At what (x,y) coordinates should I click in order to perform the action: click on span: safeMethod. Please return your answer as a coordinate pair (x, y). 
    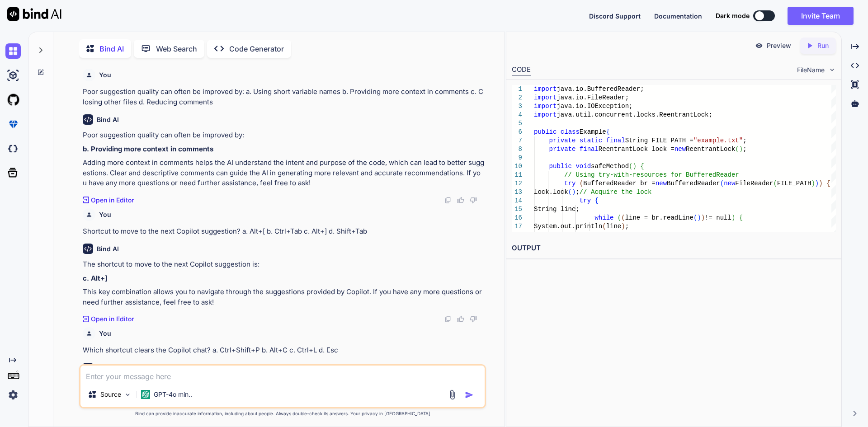
    Looking at the image, I should click on (610, 166).